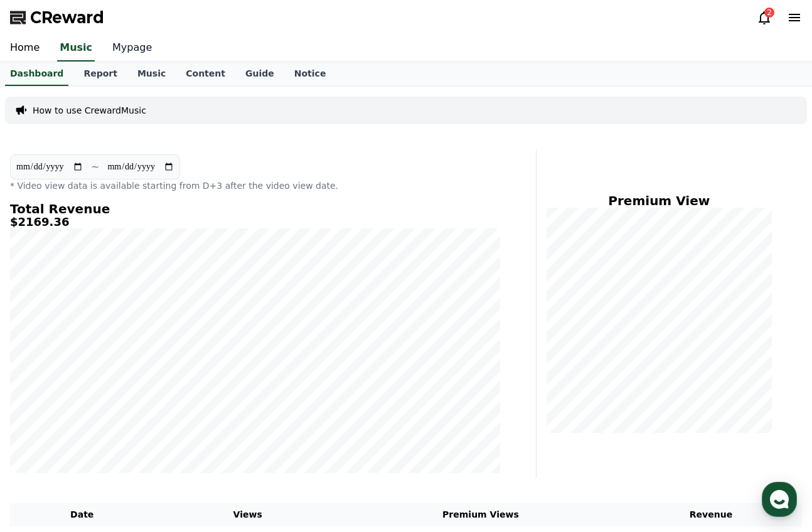 Image resolution: width=812 pixels, height=532 pixels. Describe the element at coordinates (310, 74) in the screenshot. I see `a: Notice` at that location.